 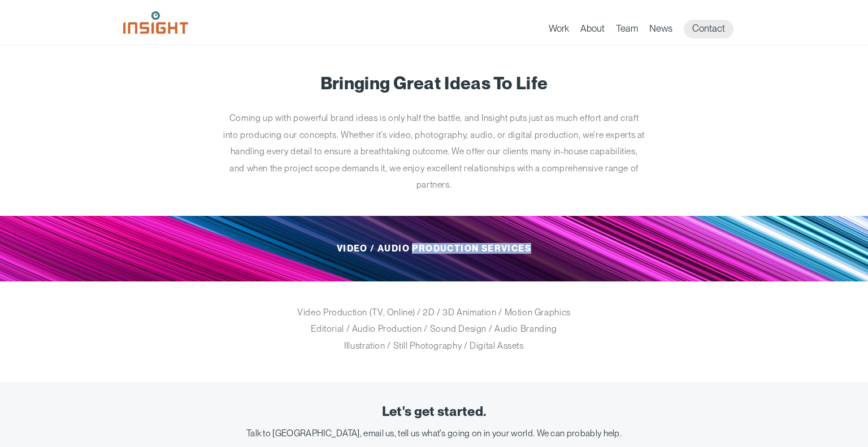 What do you see at coordinates (647, 29) in the screenshot?
I see `nav: primary navigation menu` at bounding box center [647, 29].